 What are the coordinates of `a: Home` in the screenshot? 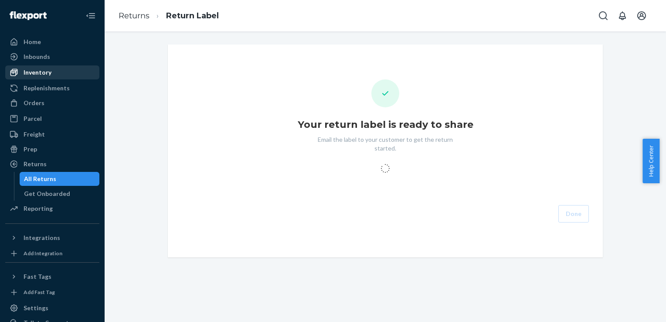 It's located at (52, 42).